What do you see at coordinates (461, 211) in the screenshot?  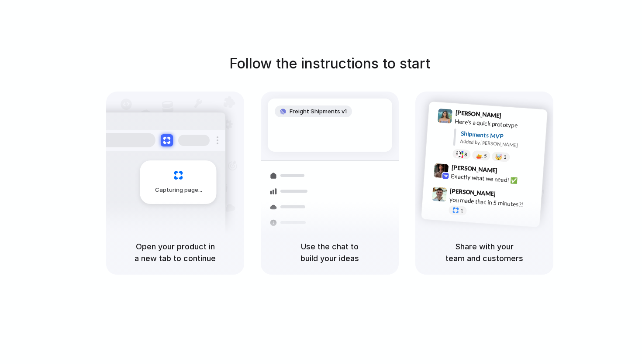 I see `span: 1` at bounding box center [461, 211].